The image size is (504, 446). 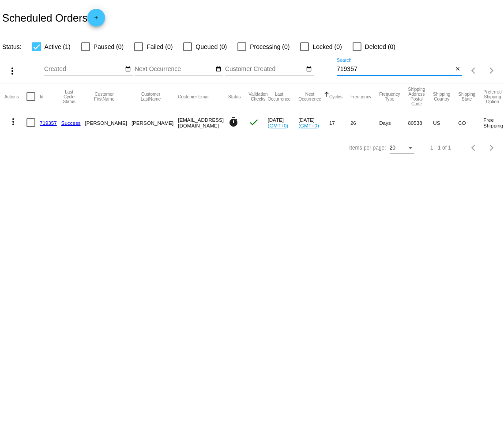 I want to click on mat-icon: close, so click(x=458, y=70).